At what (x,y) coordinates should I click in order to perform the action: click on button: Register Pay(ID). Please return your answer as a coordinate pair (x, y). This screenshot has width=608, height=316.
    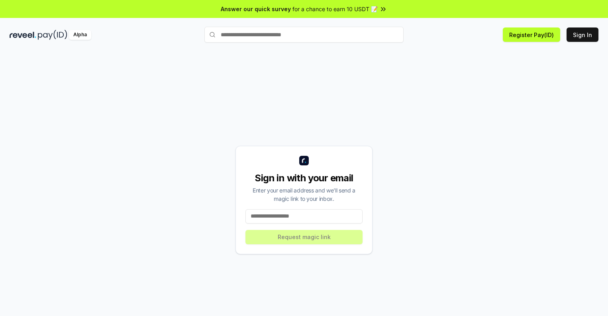
    Looking at the image, I should click on (532, 35).